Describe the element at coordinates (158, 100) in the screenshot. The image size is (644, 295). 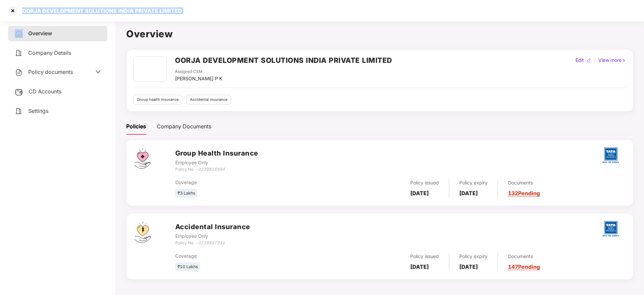
I see `div: Group health insurance` at that location.